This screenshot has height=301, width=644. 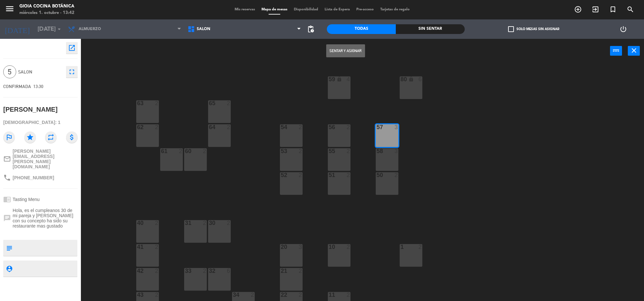 What do you see at coordinates (376, 127) in the screenshot?
I see `div: 57` at bounding box center [376, 127].